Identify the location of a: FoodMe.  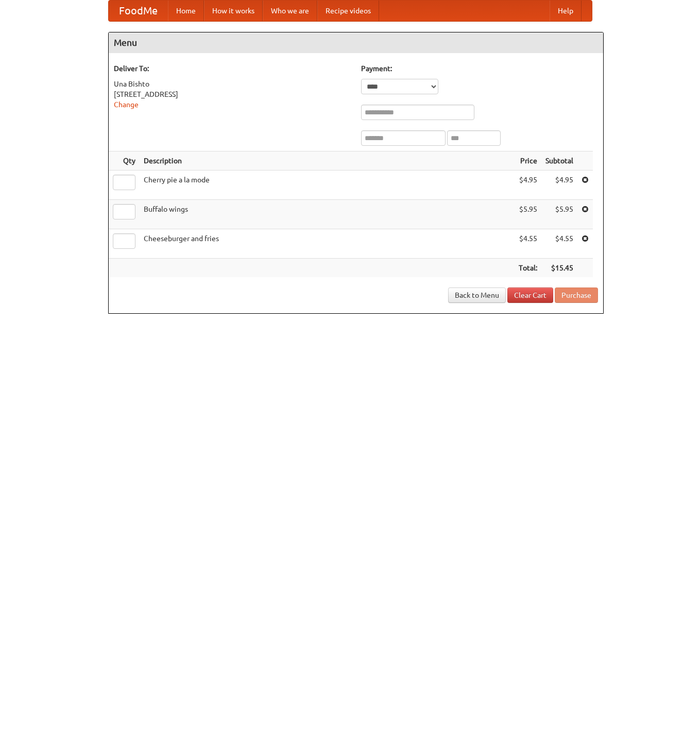
(138, 11).